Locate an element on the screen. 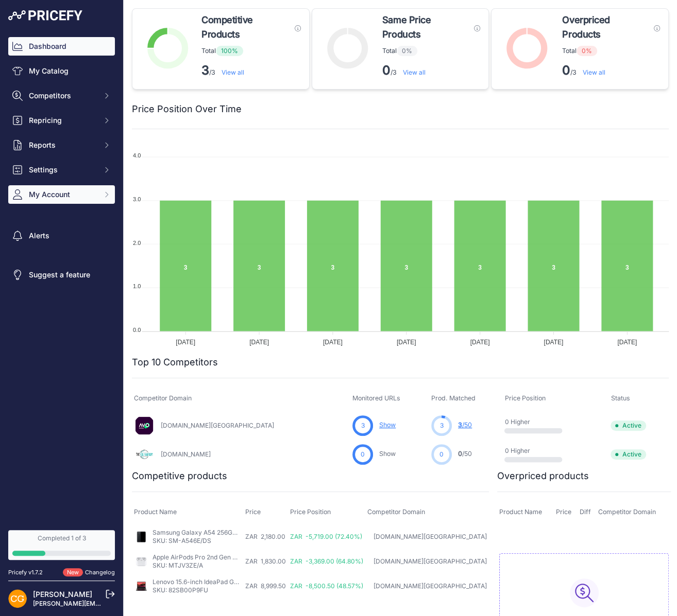 The height and width of the screenshot is (616, 677). span: Reports is located at coordinates (62, 145).